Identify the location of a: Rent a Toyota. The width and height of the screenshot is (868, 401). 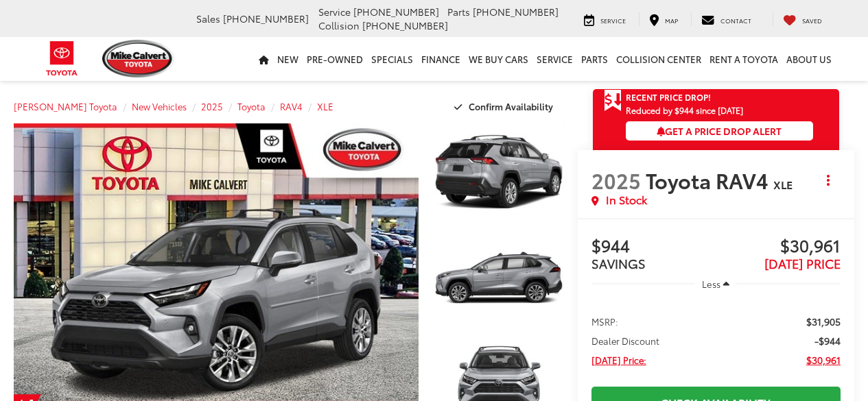
(744, 59).